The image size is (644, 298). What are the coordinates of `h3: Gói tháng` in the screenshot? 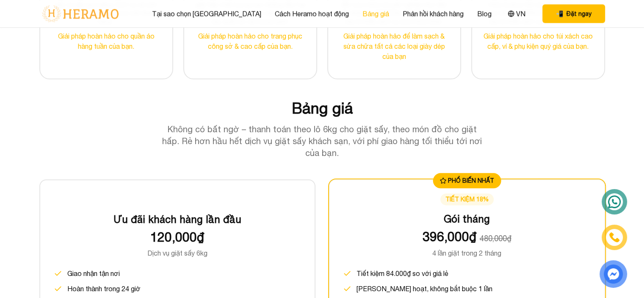 It's located at (467, 219).